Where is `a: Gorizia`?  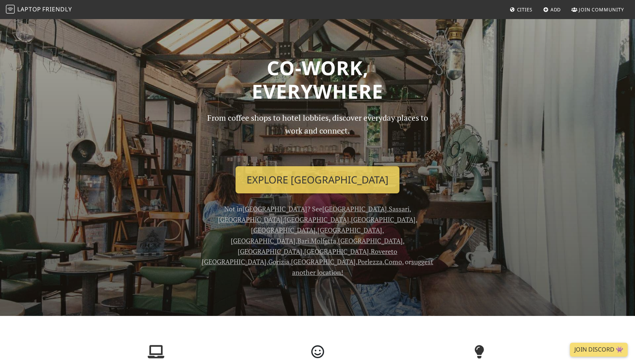
a: Gorizia is located at coordinates (279, 262).